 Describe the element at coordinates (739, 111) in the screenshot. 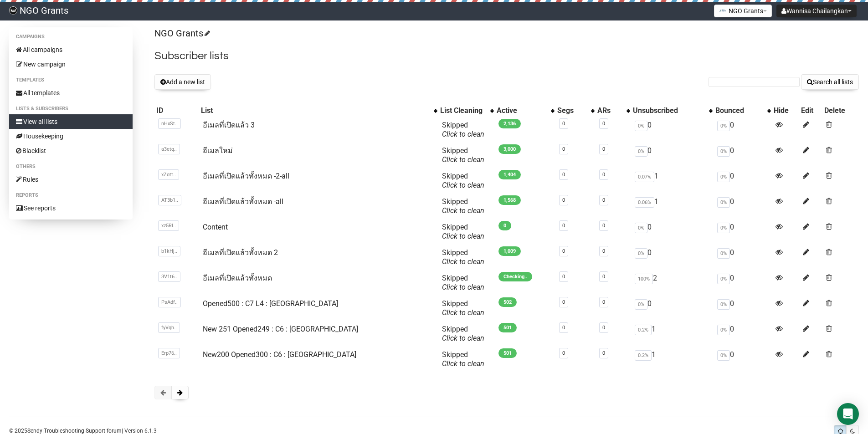

I see `div: Bounced` at that location.